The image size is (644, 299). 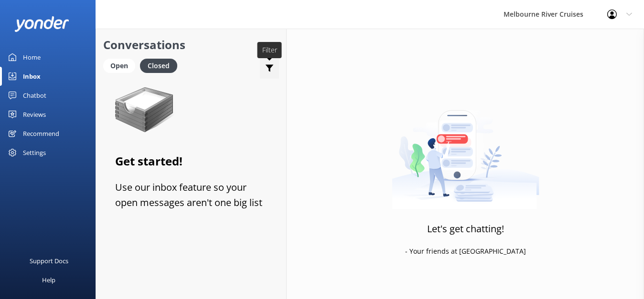 I want to click on a: Closed, so click(x=161, y=66).